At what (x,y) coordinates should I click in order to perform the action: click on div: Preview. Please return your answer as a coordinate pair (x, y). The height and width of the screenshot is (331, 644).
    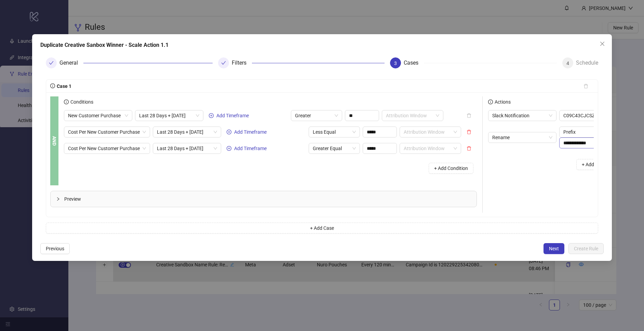
    Looking at the image, I should click on (264, 199).